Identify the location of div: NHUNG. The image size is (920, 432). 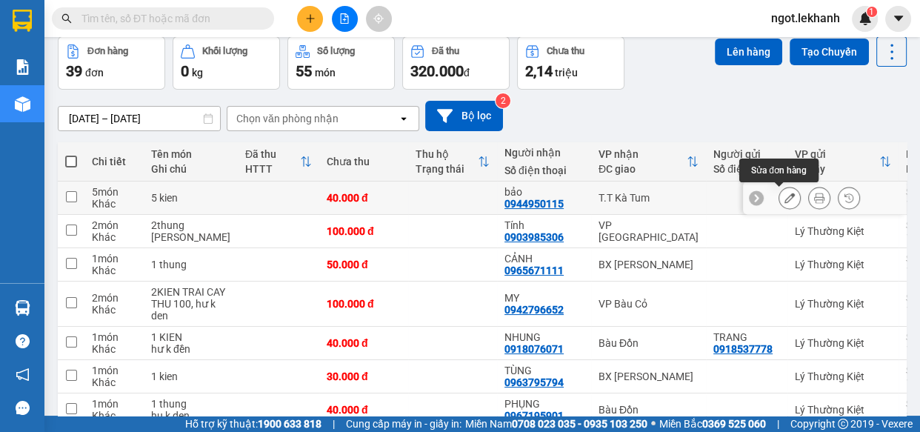
(543, 337).